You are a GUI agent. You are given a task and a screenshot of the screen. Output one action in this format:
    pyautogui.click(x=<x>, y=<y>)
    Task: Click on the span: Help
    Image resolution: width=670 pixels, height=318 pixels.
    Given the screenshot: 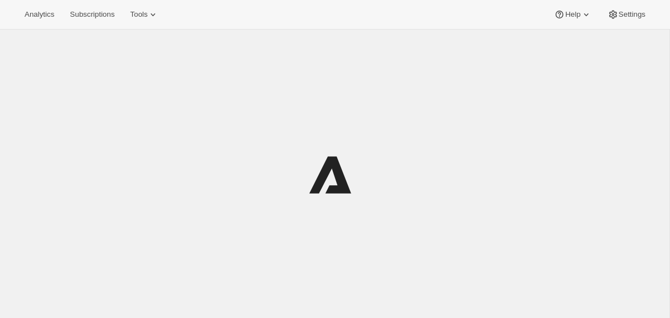 What is the action you would take?
    pyautogui.click(x=573, y=15)
    